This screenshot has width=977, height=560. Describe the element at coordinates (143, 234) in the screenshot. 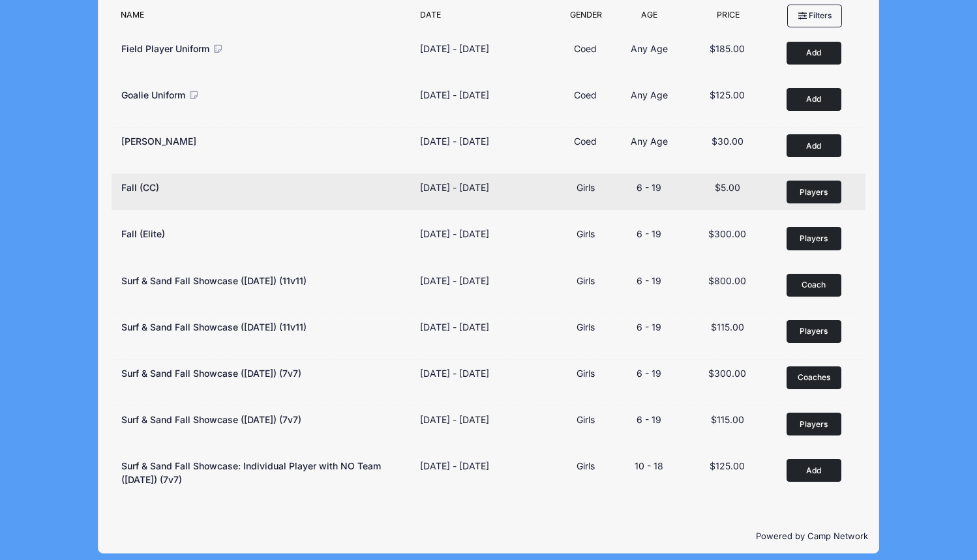

I see `span: Fall (Elite)` at that location.